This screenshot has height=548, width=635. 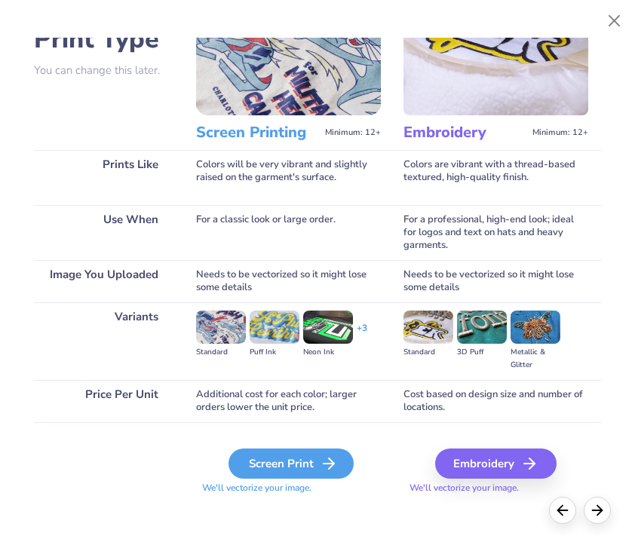 I want to click on div: Colors are vibrant with a thread-based textured, high-quality finish., so click(x=496, y=177).